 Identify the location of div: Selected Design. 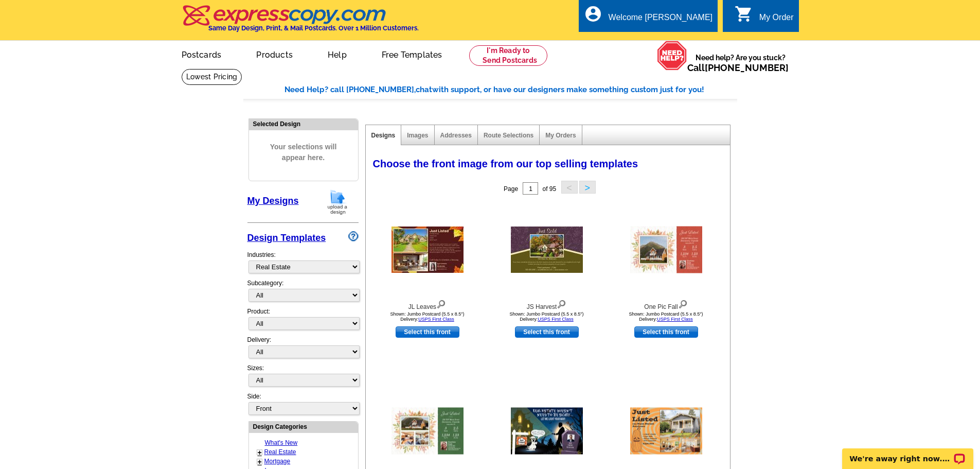
(304, 124).